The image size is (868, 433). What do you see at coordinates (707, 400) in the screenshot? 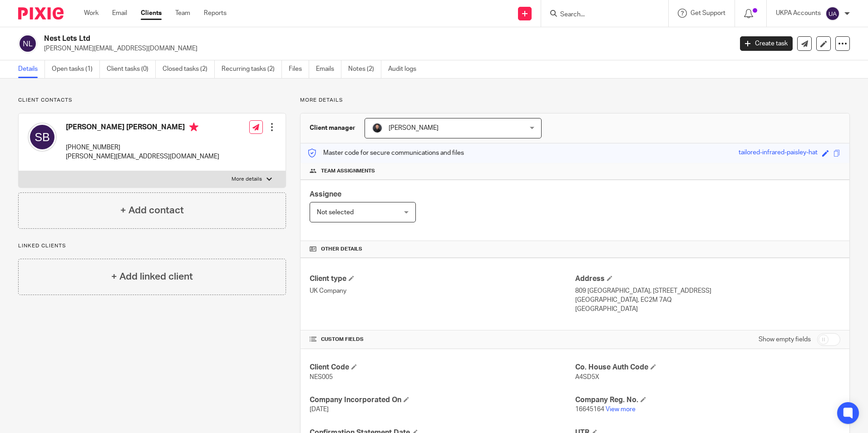
I see `h4: Company Reg. No.` at bounding box center [707, 400].